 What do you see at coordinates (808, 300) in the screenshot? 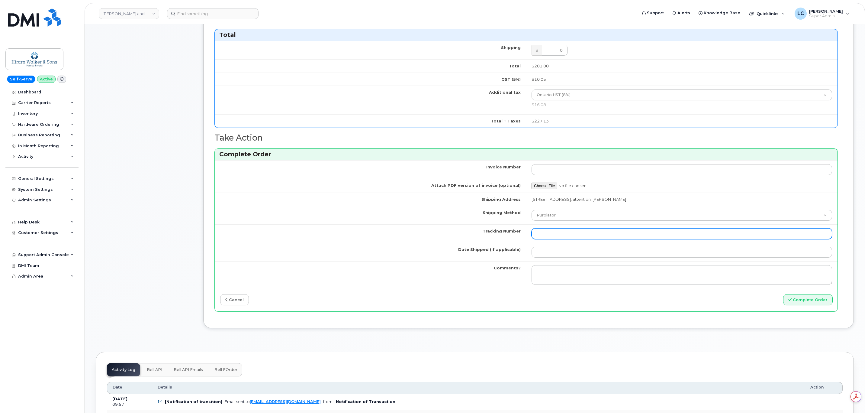
I see `button: Complete Order` at bounding box center [808, 300].